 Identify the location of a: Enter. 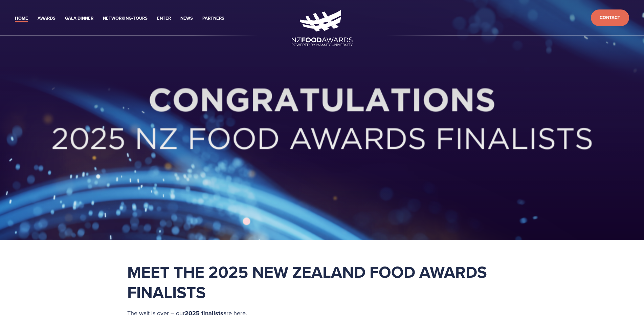
(164, 19).